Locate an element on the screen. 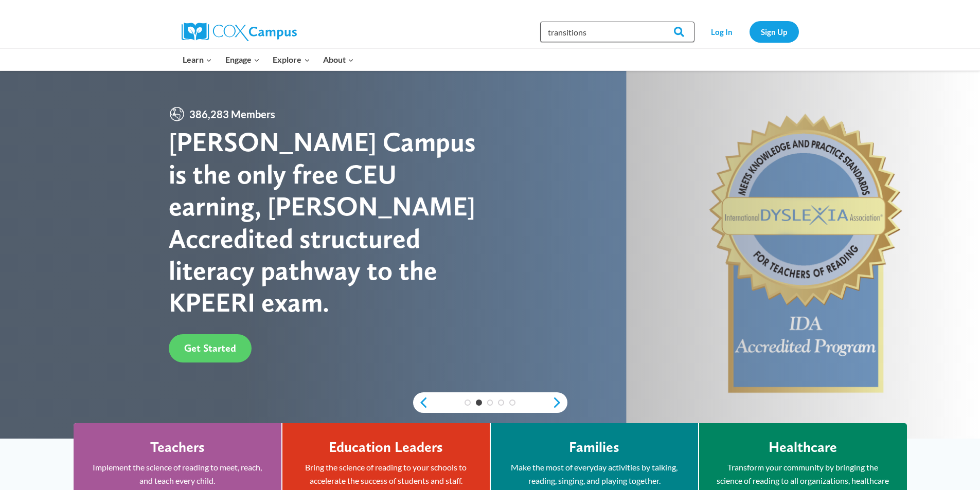 The image size is (980, 490). a: 2 is located at coordinates (479, 402).